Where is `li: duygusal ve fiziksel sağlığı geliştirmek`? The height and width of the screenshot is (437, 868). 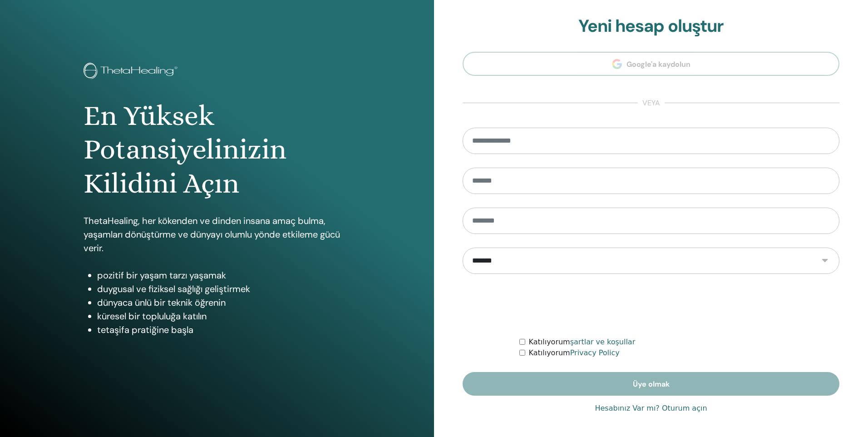
li: duygusal ve fiziksel sağlığı geliştirmek is located at coordinates (224, 289).